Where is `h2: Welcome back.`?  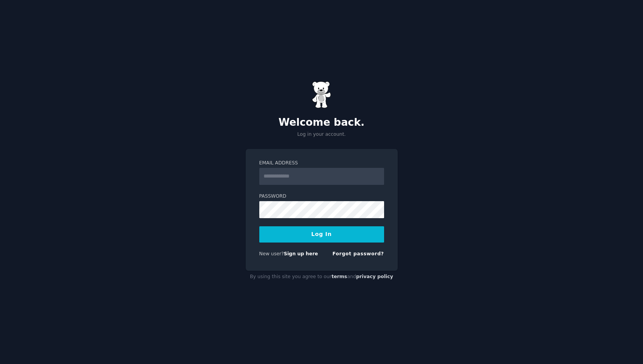
h2: Welcome back. is located at coordinates (321, 123).